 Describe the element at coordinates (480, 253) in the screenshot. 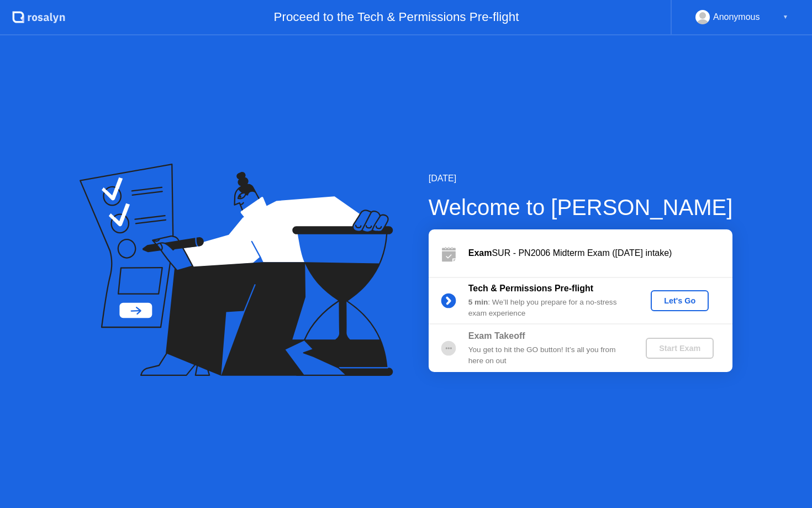

I see `b: Exam` at that location.